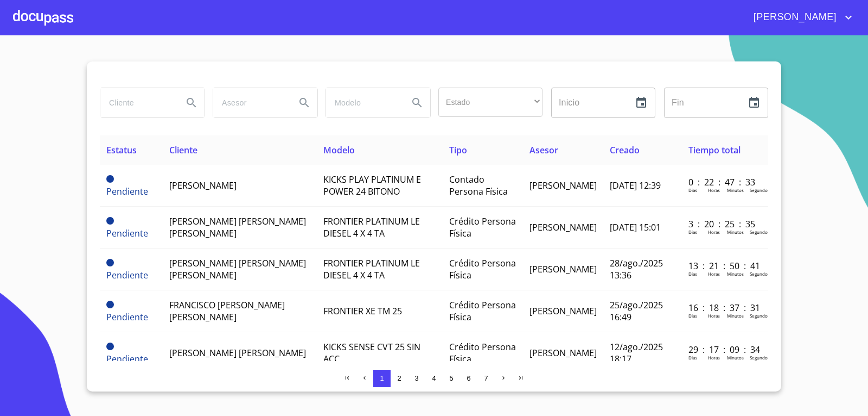  I want to click on button: 7, so click(487, 378).